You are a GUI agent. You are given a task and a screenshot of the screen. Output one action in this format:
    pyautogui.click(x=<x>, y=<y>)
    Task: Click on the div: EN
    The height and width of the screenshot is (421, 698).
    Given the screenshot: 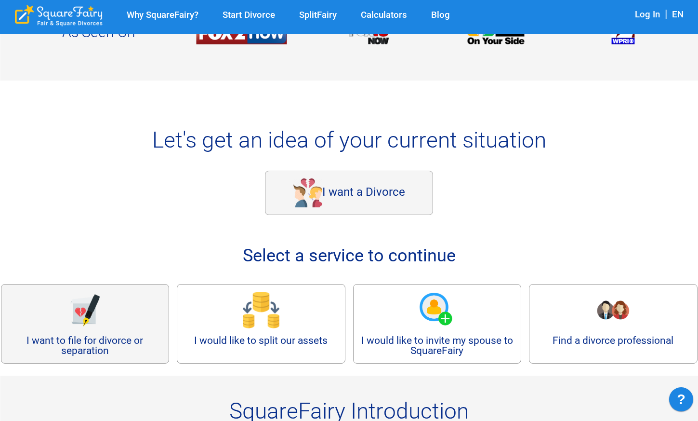 What is the action you would take?
    pyautogui.click(x=678, y=15)
    